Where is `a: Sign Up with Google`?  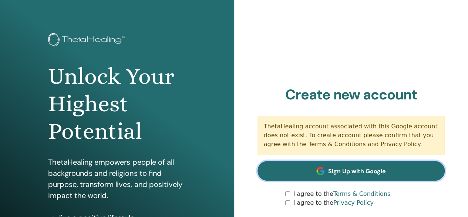
a: Sign Up with Google is located at coordinates (351, 170).